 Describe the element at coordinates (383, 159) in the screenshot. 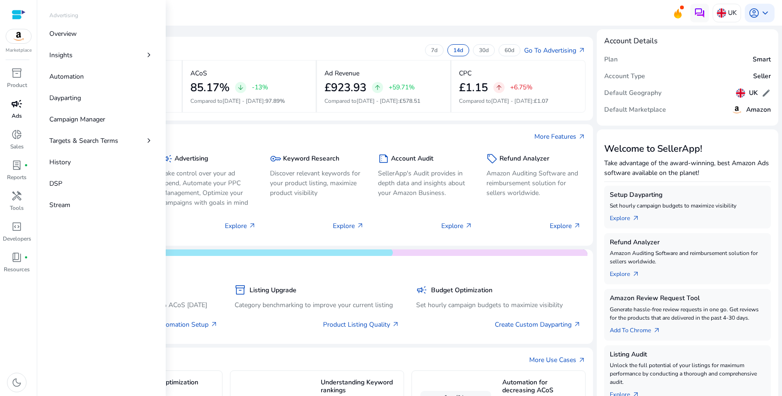

I see `span: summarize` at that location.